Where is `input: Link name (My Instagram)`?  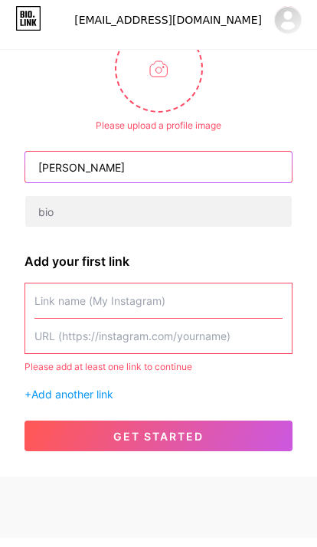
input: Link name (My Instagram) is located at coordinates (159, 309).